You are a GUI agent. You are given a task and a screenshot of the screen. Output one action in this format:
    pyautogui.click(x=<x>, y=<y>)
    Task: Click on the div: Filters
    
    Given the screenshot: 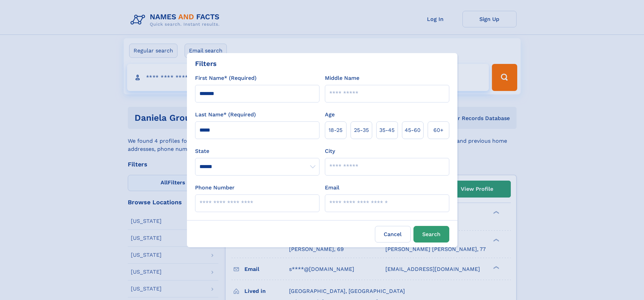 What is the action you would take?
    pyautogui.click(x=206, y=64)
    